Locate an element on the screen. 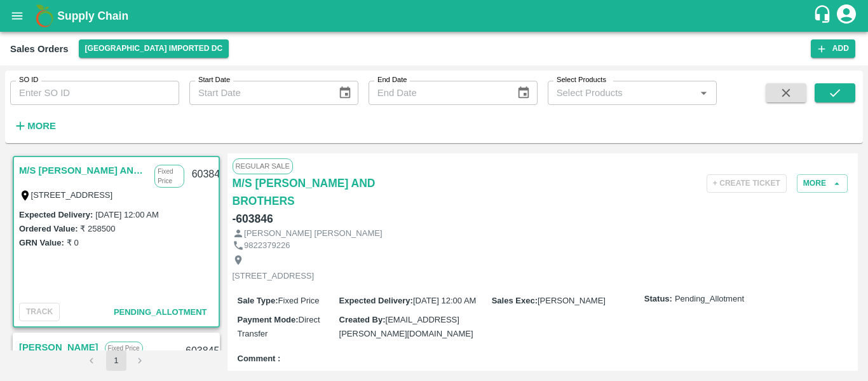 The height and width of the screenshot is (381, 868). input: Select Products is located at coordinates (622, 93).